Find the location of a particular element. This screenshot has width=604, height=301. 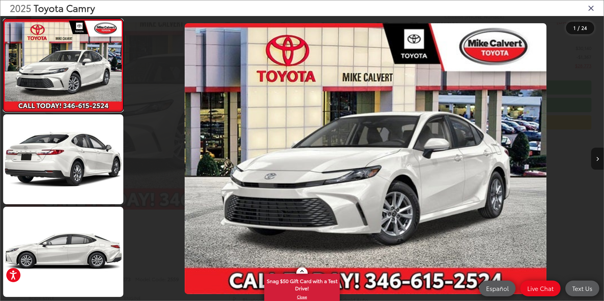

span: Español is located at coordinates (497, 288).